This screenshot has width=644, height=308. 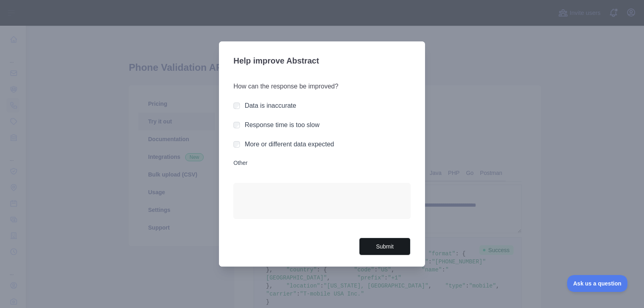 What do you see at coordinates (289, 144) in the screenshot?
I see `label: More or different data expected` at bounding box center [289, 144].